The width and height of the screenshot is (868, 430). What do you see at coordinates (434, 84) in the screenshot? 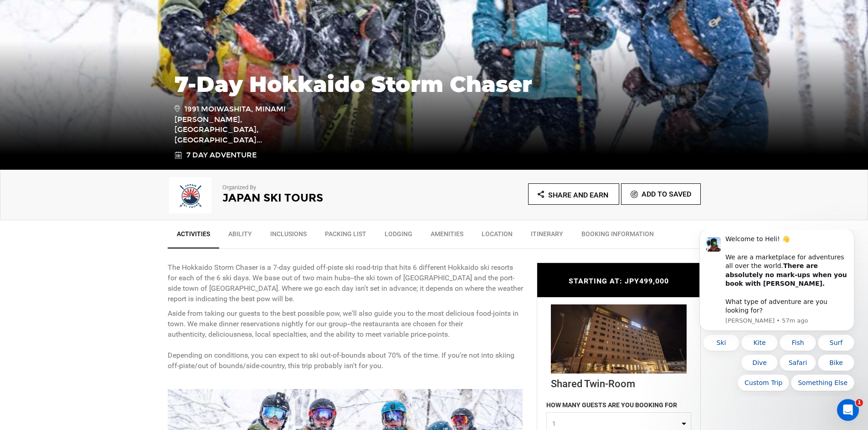
I see `h1: 7-Day Hokkaido Storm Chaser` at bounding box center [434, 84].